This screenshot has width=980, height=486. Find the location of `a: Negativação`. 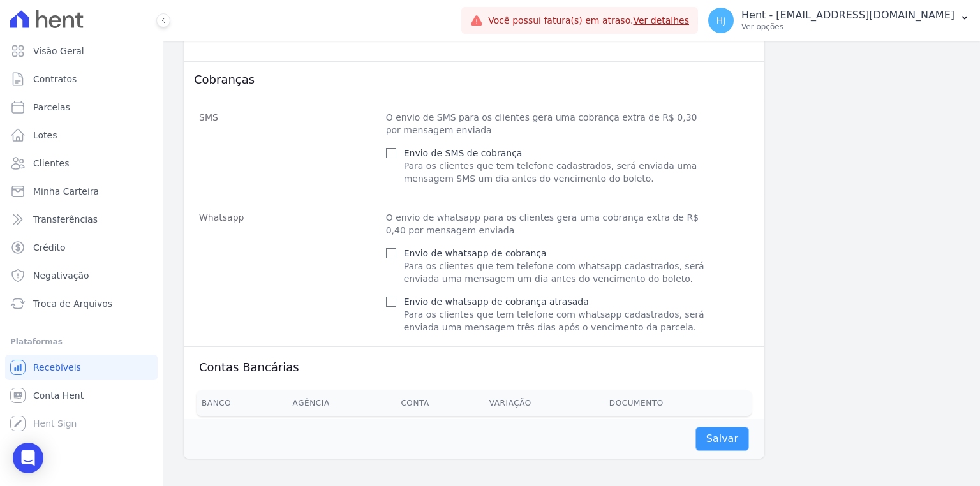

a: Negativação is located at coordinates (81, 276).